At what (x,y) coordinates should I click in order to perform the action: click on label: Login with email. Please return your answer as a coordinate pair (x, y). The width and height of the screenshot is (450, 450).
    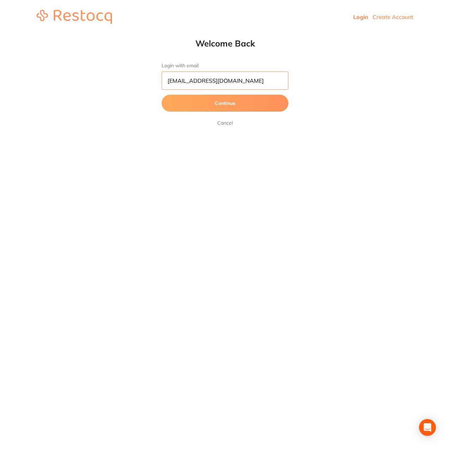
    Looking at the image, I should click on (225, 66).